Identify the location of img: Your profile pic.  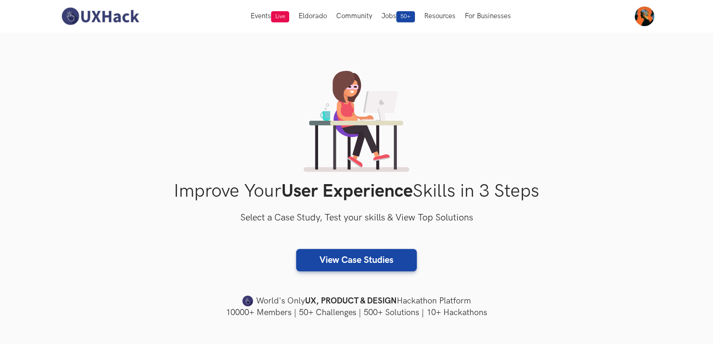
(645, 16).